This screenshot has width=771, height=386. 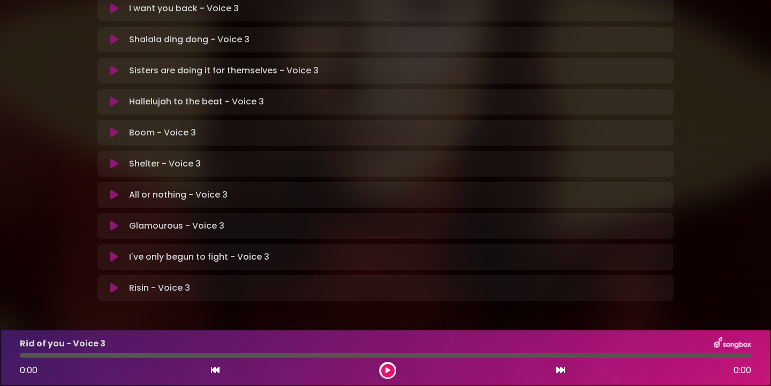 I want to click on p: Shelter - Voice 3, so click(x=165, y=164).